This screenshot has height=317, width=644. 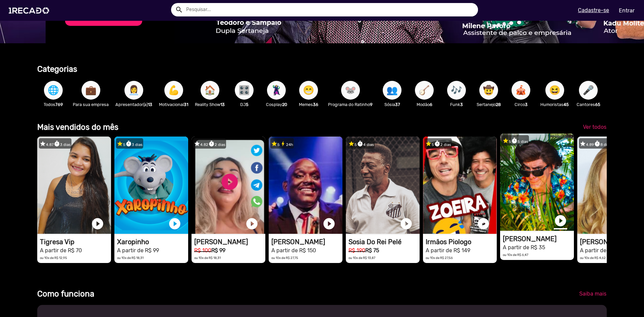 What do you see at coordinates (134, 104) in the screenshot?
I see `p: Apresentador(a)` at bounding box center [134, 104].